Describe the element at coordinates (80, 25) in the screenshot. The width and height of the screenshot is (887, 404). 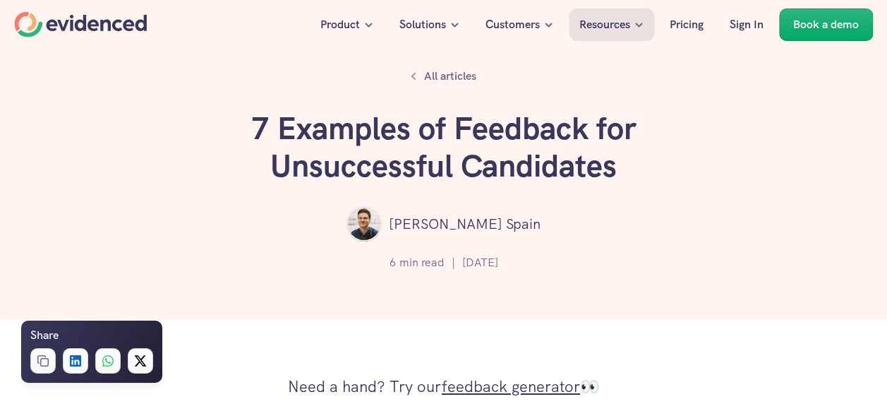
I see `a: Home` at that location.